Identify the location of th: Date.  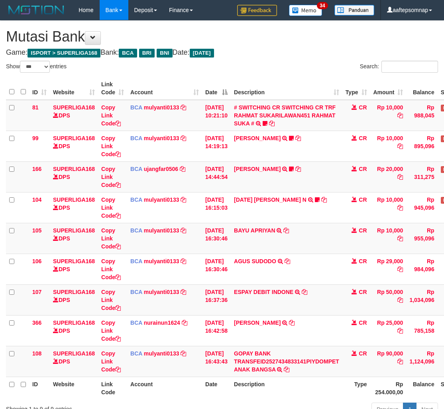
(217, 387).